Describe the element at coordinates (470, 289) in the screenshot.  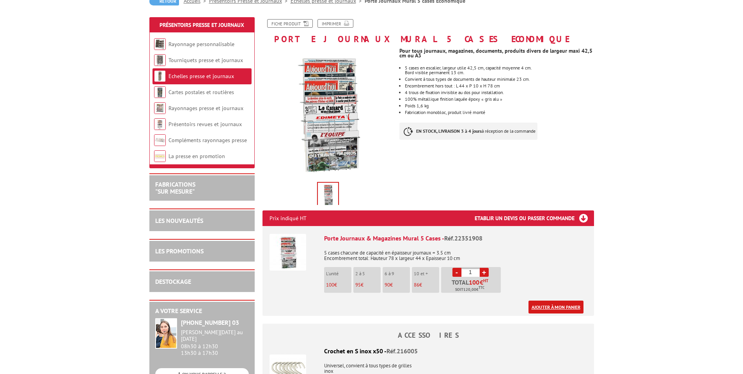
I see `span: Soit €` at that location.